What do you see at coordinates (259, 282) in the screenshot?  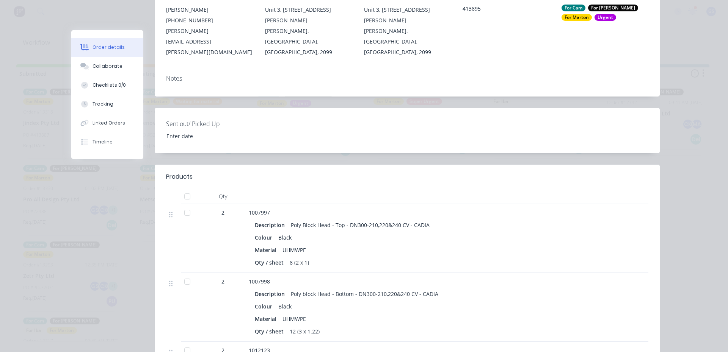 I see `span: 1007998` at bounding box center [259, 282].